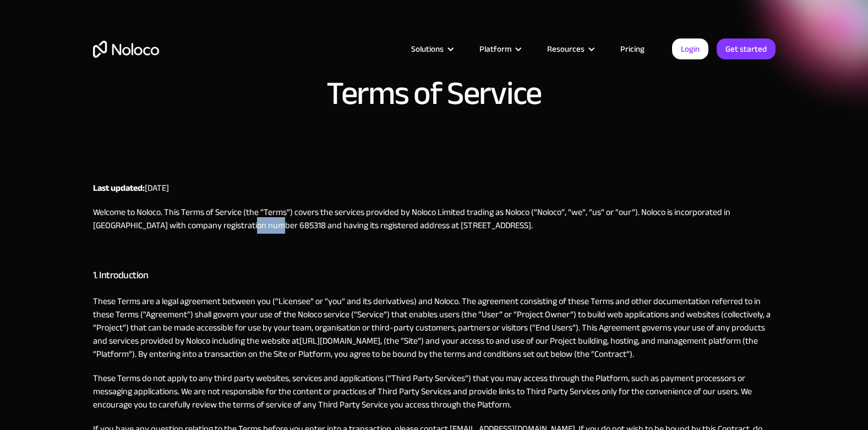 The height and width of the screenshot is (430, 868). I want to click on h3: 1. Introduction, so click(434, 275).